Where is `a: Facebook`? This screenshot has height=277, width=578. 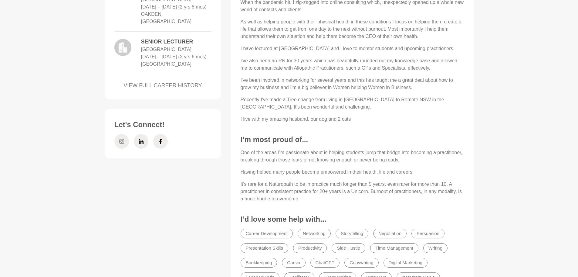
a: Facebook is located at coordinates (161, 141).